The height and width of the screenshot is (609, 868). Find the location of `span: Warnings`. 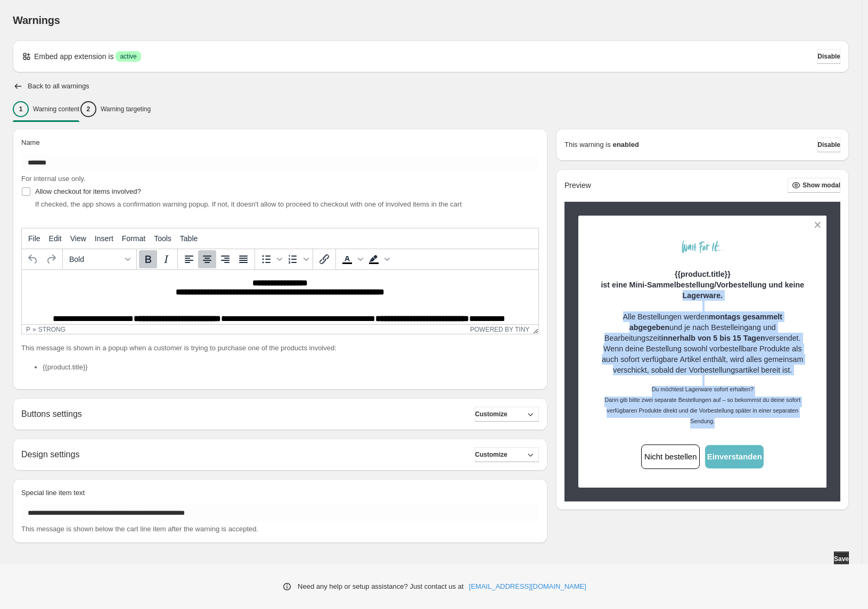

span: Warnings is located at coordinates (36, 20).